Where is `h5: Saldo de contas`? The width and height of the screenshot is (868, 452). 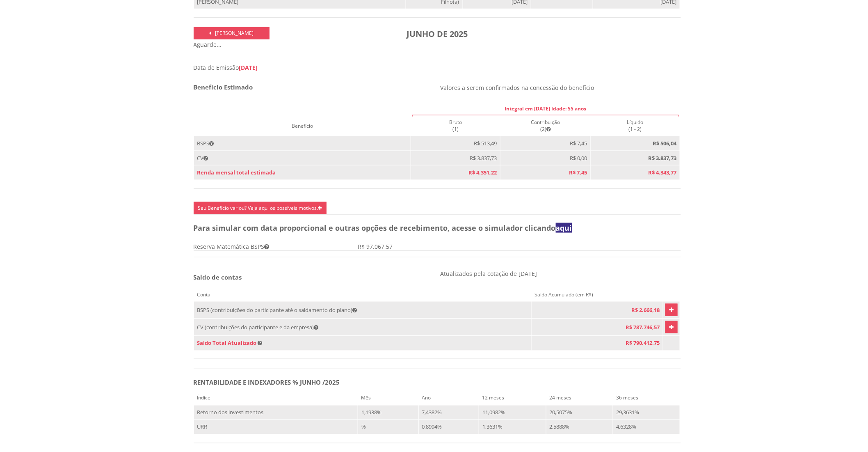 h5: Saldo de contas is located at coordinates (314, 277).